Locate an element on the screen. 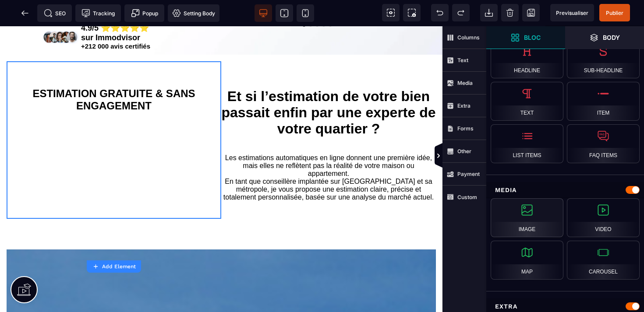 The image size is (644, 312). span: Setting Body is located at coordinates (194, 13).